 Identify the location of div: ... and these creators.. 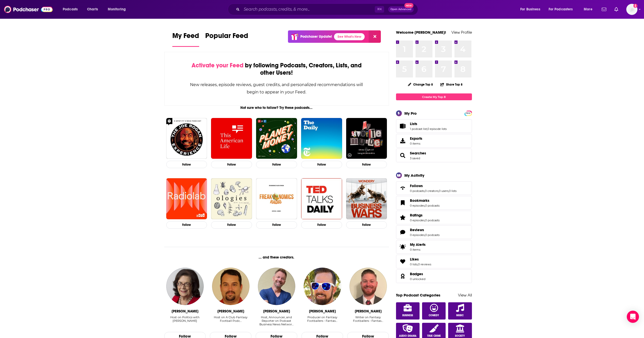
(277, 257).